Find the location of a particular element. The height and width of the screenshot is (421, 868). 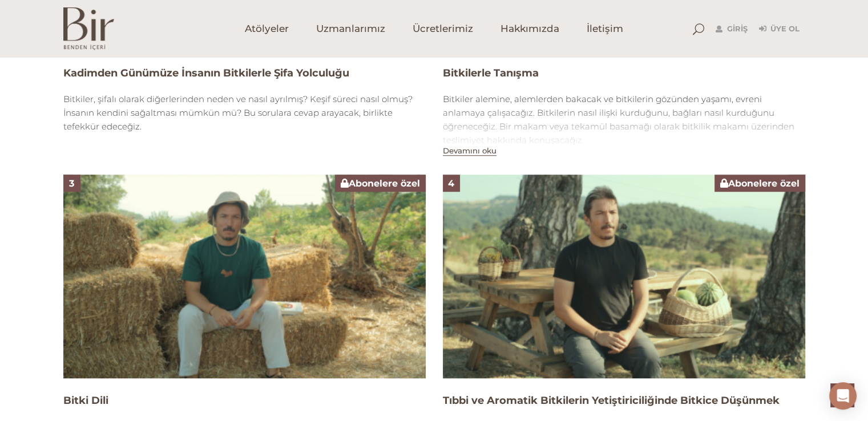

span: İletişim is located at coordinates (604, 29).